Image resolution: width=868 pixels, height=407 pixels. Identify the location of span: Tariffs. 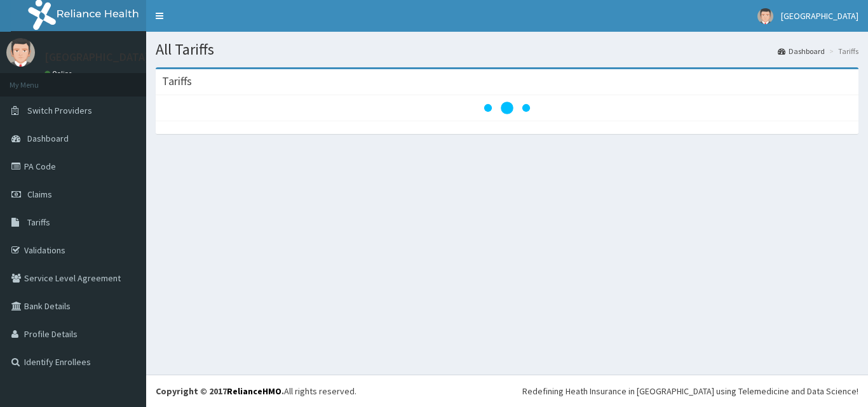
(38, 222).